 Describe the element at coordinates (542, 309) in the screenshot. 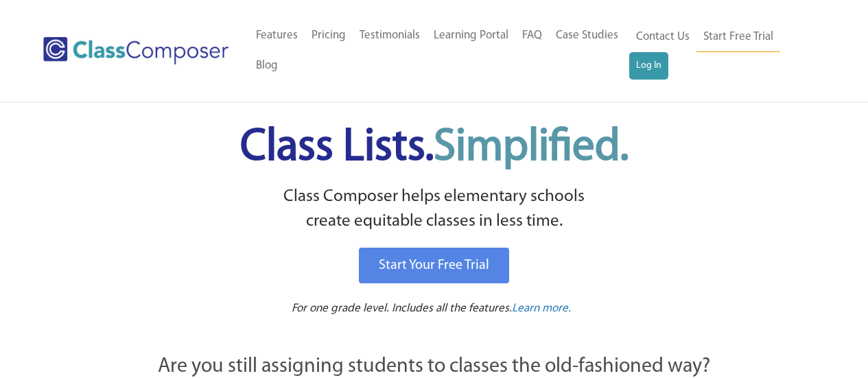

I see `a: Learn more.` at that location.